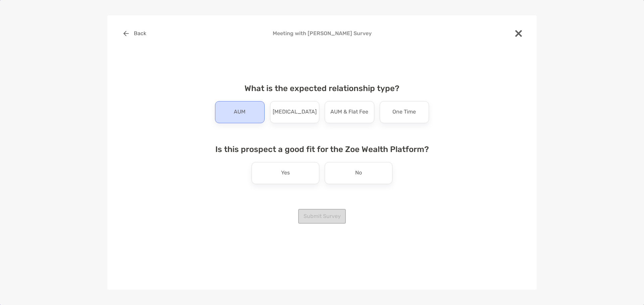 The height and width of the screenshot is (305, 644). I want to click on p: No, so click(358, 173).